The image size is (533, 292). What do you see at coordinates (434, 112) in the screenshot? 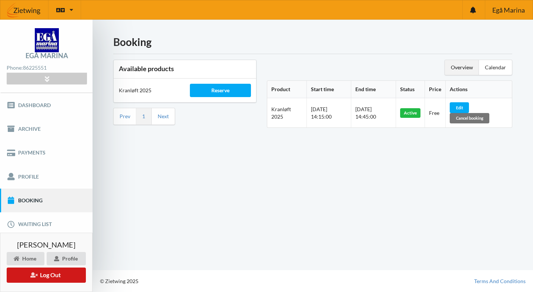
I see `span: Free` at bounding box center [434, 112].